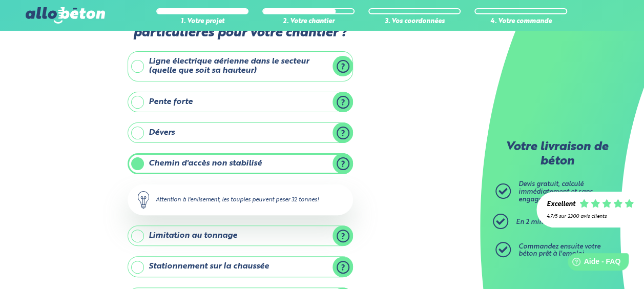  Describe the element at coordinates (240, 236) in the screenshot. I see `label: Limitation au tonnage` at that location.